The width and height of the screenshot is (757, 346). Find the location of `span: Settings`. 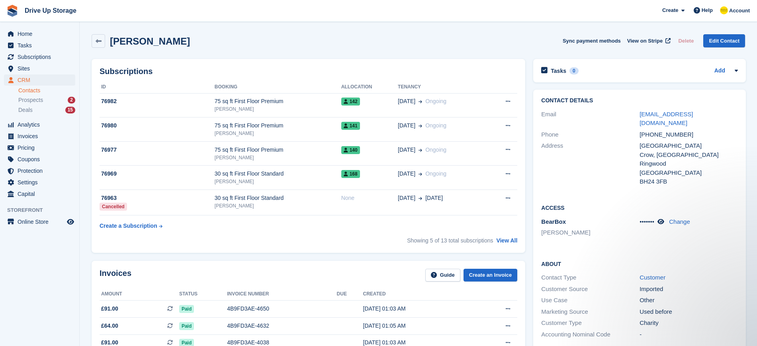

span: Settings is located at coordinates (41, 182).